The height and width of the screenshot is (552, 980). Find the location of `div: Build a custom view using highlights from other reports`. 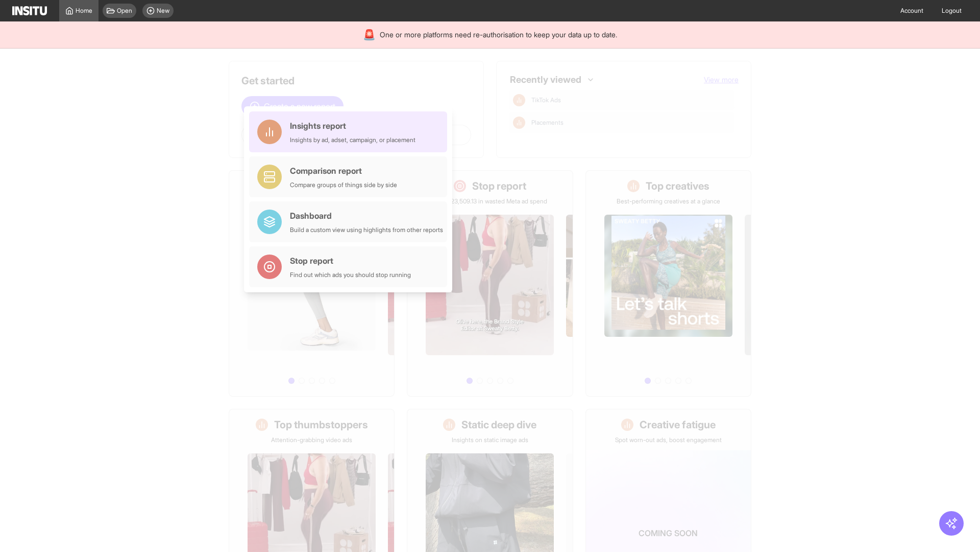

div: Build a custom view using highlights from other reports is located at coordinates (366, 230).